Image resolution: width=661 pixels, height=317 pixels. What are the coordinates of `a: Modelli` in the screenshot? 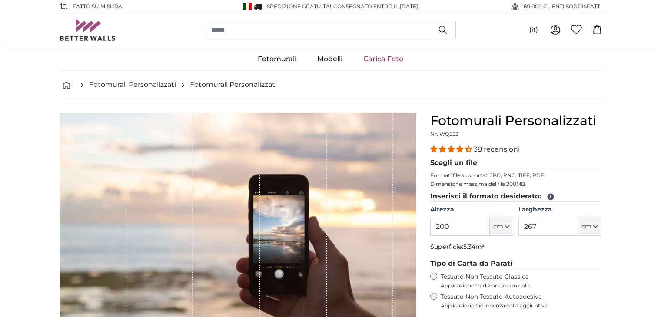 It's located at (330, 59).